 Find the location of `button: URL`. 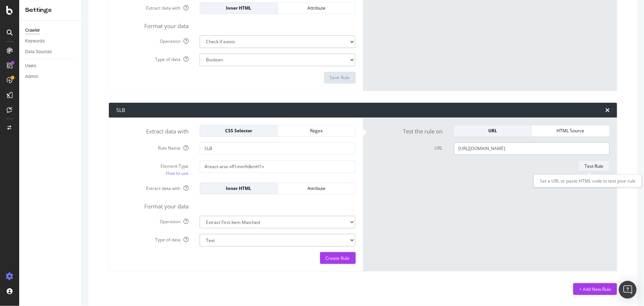

button: URL is located at coordinates (493, 131).